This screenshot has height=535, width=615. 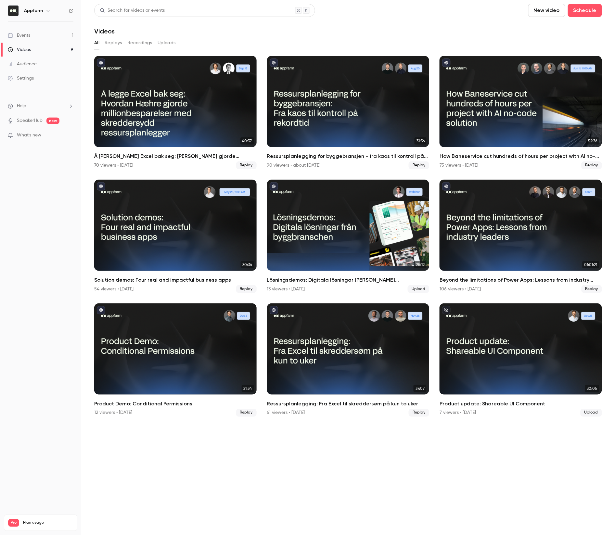 What do you see at coordinates (348, 360) in the screenshot?
I see `li: Ressursplanlegging: Fra Excel til skreddersøm på kun to uker` at bounding box center [348, 360].